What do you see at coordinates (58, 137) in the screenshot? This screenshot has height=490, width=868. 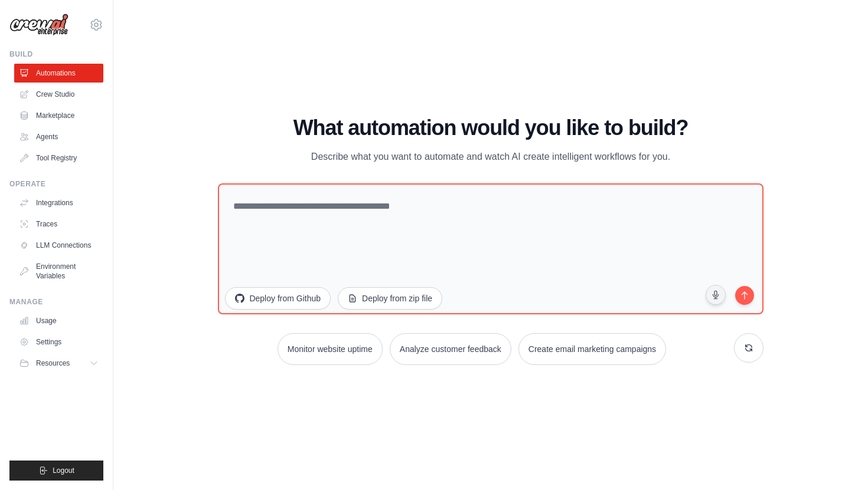 I see `a: Agents` at bounding box center [58, 137].